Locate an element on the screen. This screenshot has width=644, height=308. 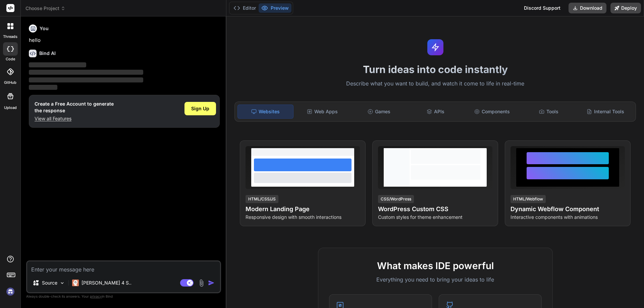
h1: Turn ideas into code instantly is located at coordinates (435, 70).